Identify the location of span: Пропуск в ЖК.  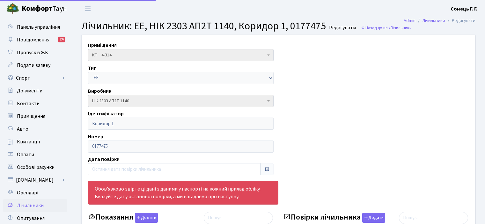
(33, 53).